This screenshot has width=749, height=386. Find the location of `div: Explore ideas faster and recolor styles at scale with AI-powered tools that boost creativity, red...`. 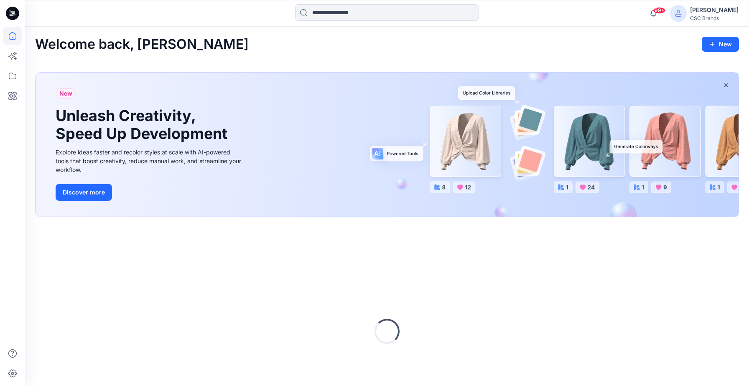

div: Explore ideas faster and recolor styles at scale with AI-powered tools that boost creativity, red... is located at coordinates (150, 161).